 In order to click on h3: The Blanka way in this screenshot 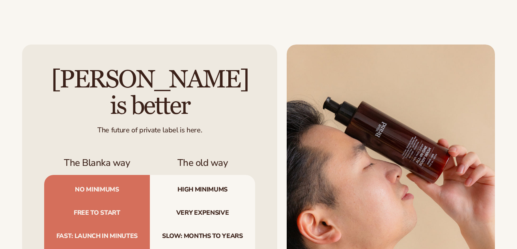, I will do `click(97, 163)`.